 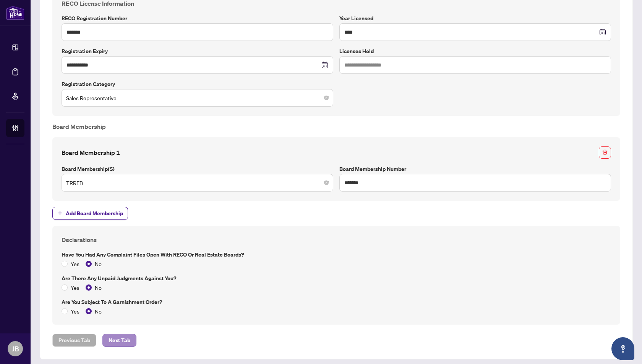 What do you see at coordinates (74, 340) in the screenshot?
I see `button: Previous Tab` at bounding box center [74, 340].